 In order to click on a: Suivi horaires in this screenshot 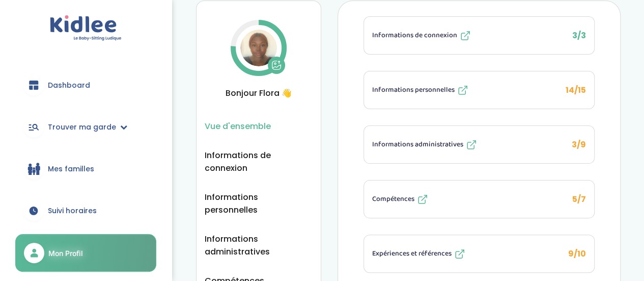, I will do `click(86, 210)`.